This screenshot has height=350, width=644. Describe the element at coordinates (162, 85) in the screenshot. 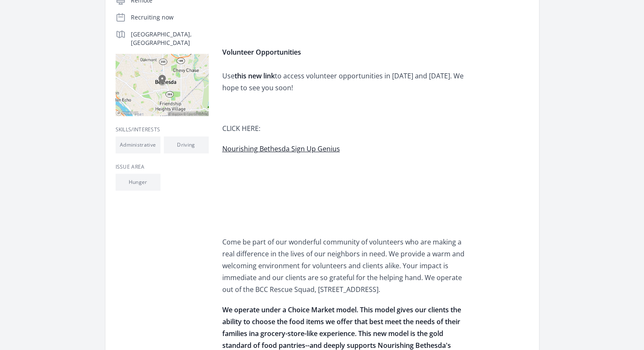

I see `img: Map` at that location.